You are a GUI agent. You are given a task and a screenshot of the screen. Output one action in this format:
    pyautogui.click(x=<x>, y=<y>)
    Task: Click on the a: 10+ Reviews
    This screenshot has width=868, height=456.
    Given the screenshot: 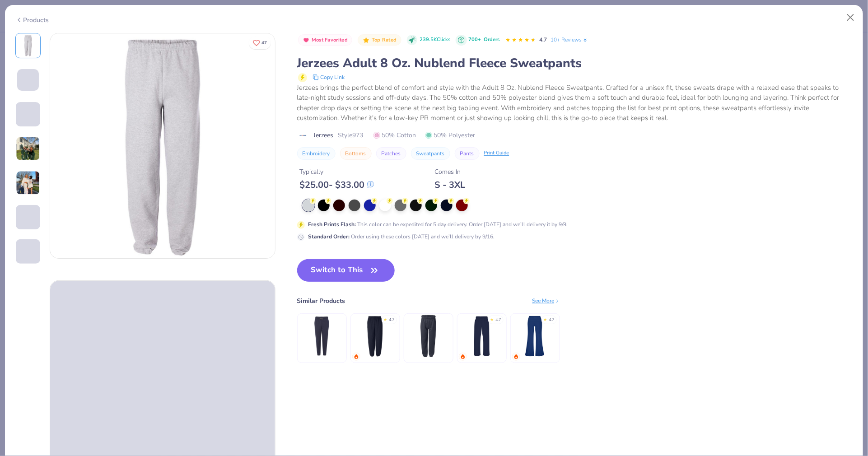 What is the action you would take?
    pyautogui.click(x=569, y=40)
    